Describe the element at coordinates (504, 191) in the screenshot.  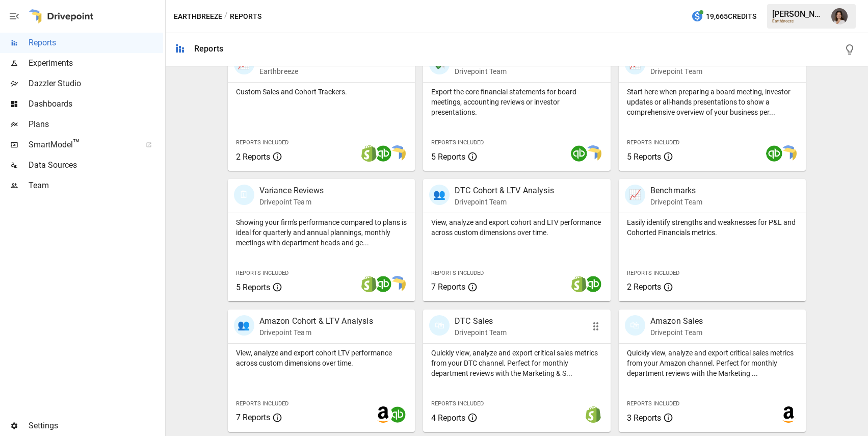
I see `p: DTC Cohort & LTV Analysis` at that location.